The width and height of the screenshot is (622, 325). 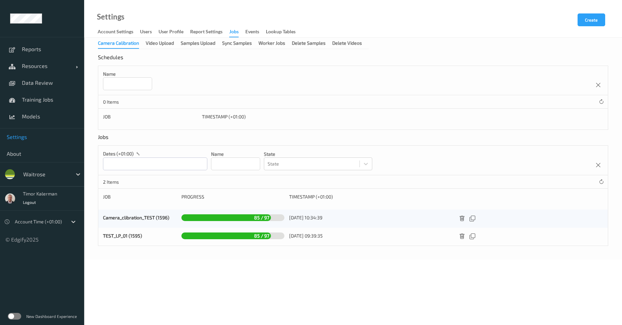 I want to click on div: events, so click(x=252, y=32).